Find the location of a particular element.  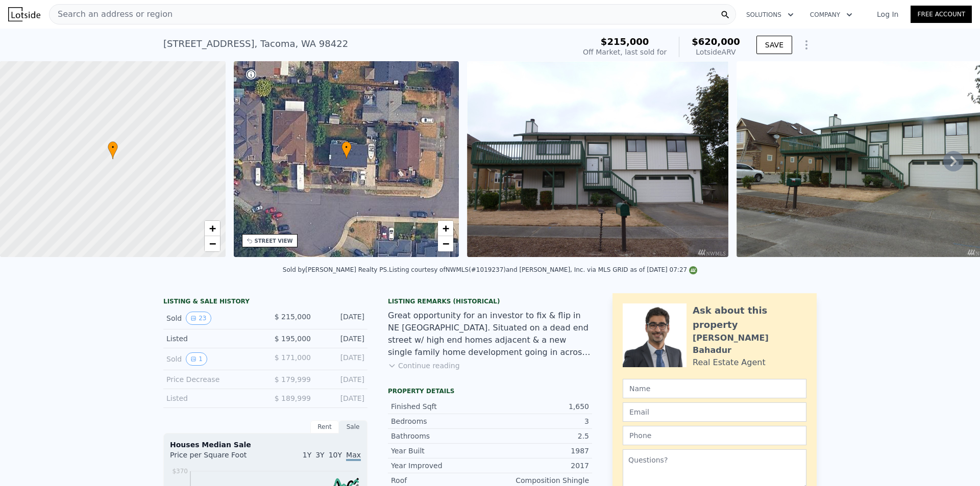

div: Finished Sqft is located at coordinates (441, 407).